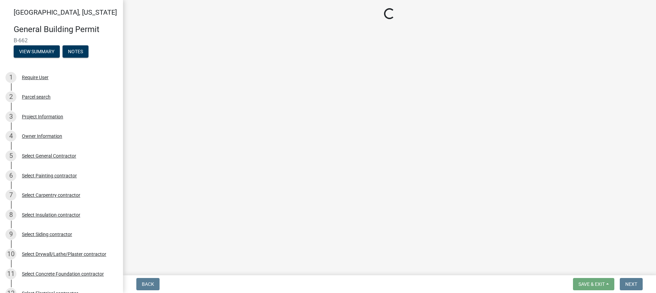  What do you see at coordinates (66, 29) in the screenshot?
I see `h4: General Building Permit` at bounding box center [66, 29].